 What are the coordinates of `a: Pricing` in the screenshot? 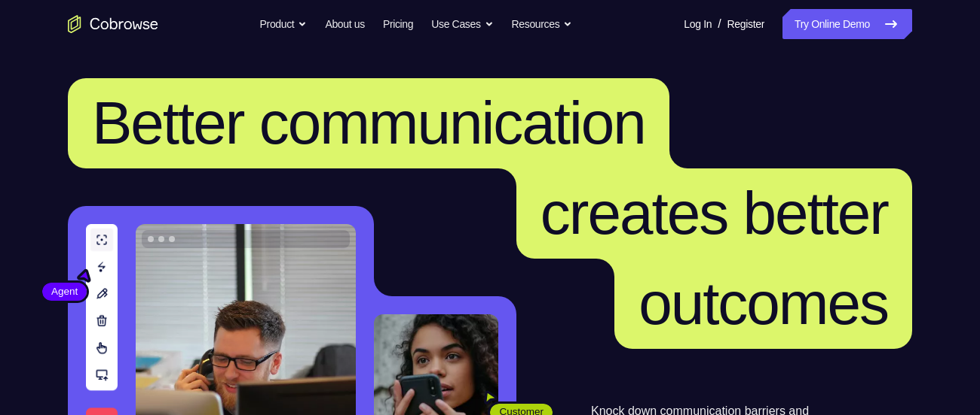 It's located at (398, 24).